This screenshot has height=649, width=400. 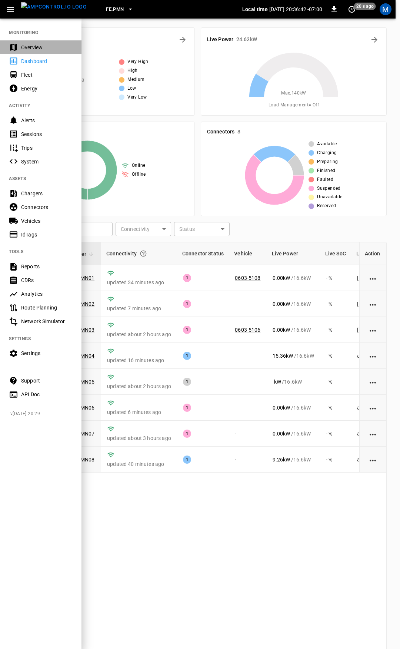 What do you see at coordinates (115, 9) in the screenshot?
I see `span: FE.PMN` at bounding box center [115, 9].